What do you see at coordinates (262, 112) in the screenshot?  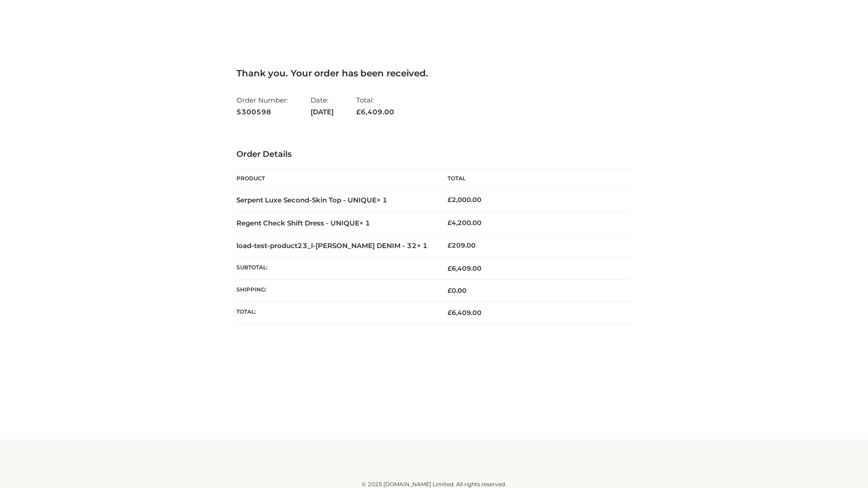 I see `strong: 5300598` at bounding box center [262, 112].